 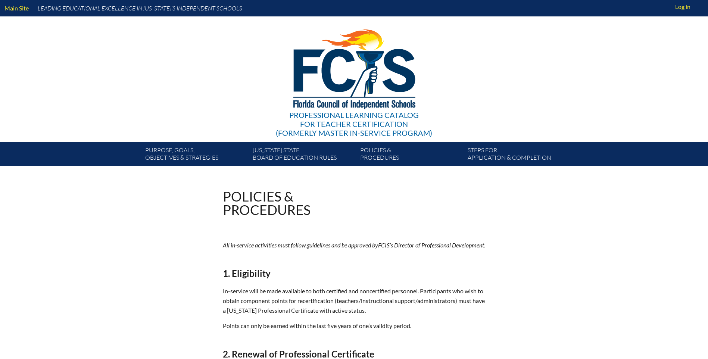 What do you see at coordinates (354, 124) in the screenshot?
I see `span: for Teacher Certification` at bounding box center [354, 124].